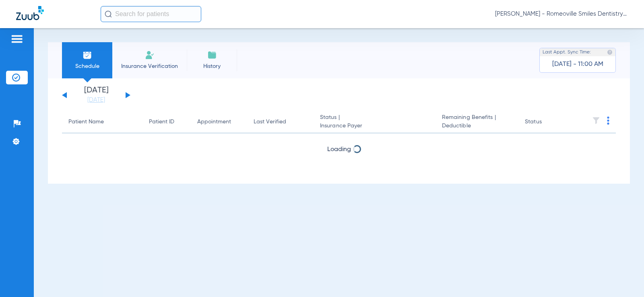  I want to click on th: Status |, so click(374, 122).